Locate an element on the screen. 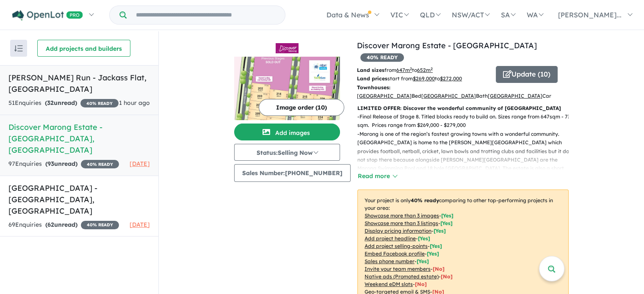 This screenshot has height=294, width=644. span: 32 is located at coordinates (51, 103).